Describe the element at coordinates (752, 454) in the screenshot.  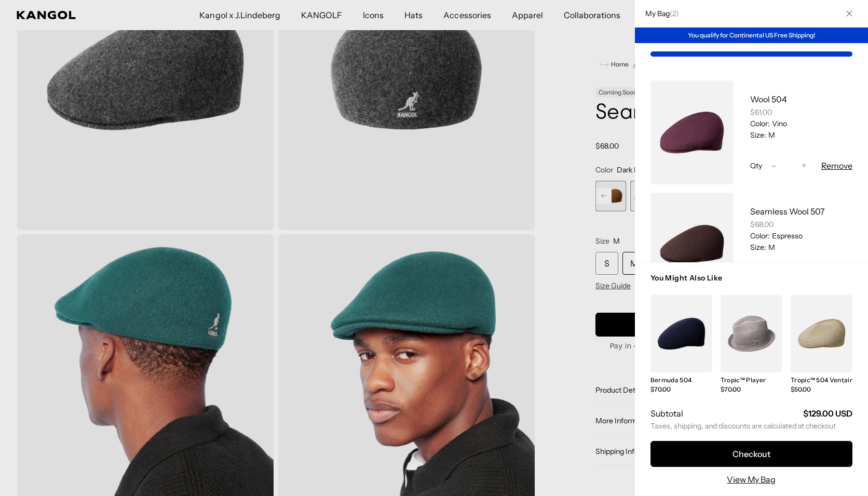
I see `button: Checkout` at that location.